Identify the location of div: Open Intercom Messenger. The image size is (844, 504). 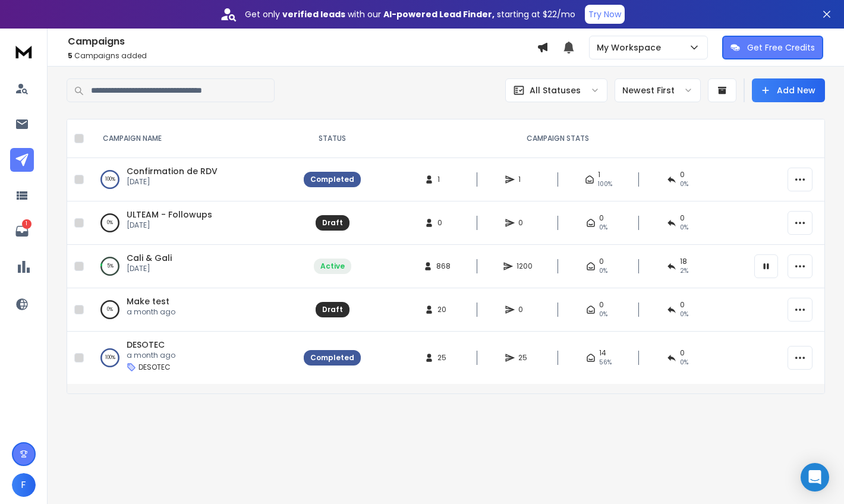
(815, 477).